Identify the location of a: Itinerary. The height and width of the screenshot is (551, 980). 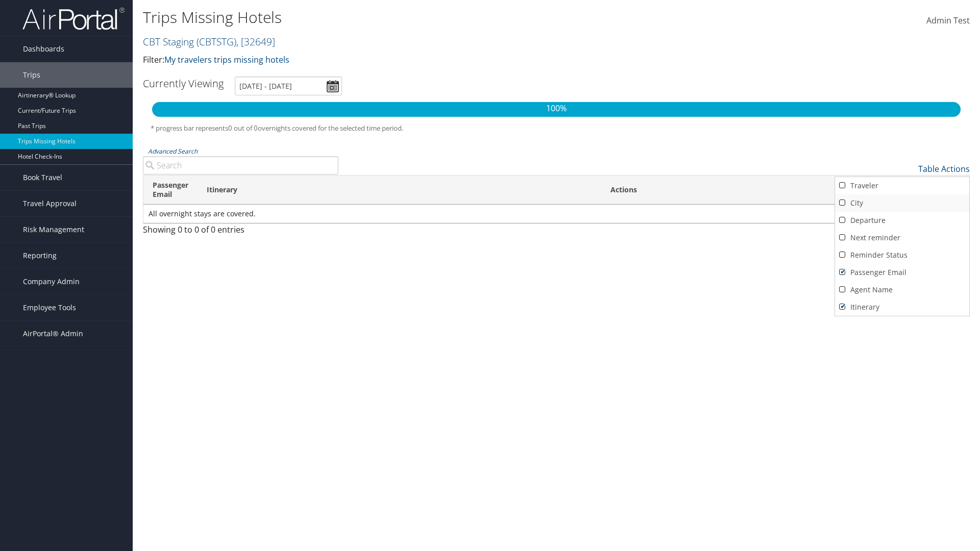
(901, 307).